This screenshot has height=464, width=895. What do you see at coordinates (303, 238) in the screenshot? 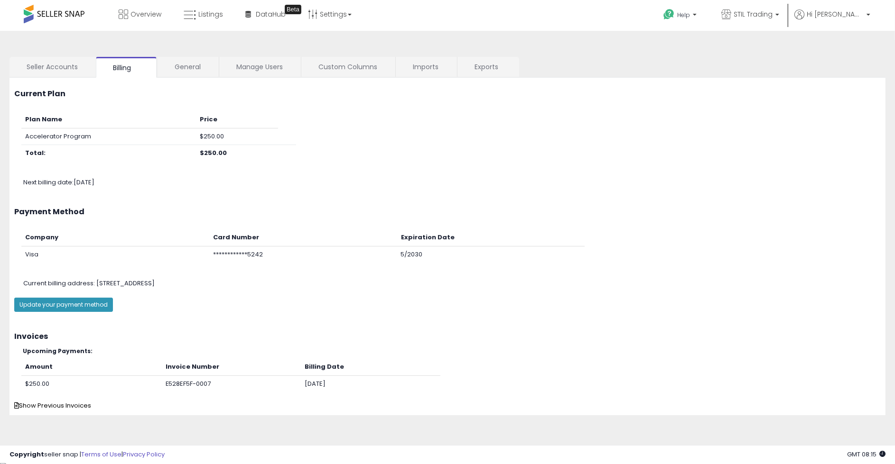
I see `th: Card Number` at bounding box center [303, 238].